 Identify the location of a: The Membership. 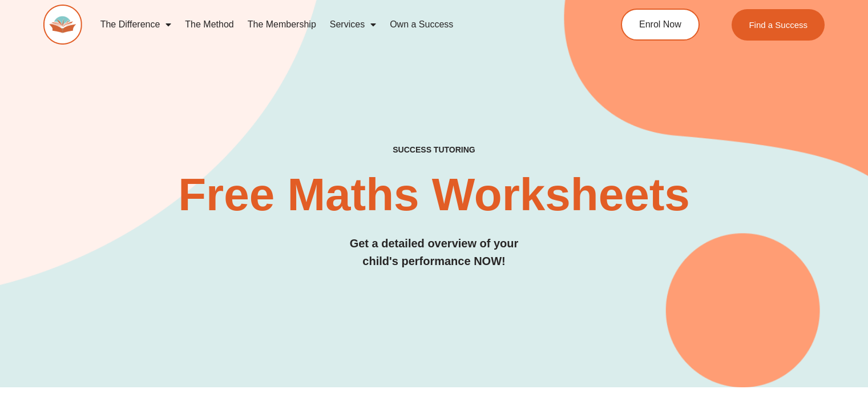
(282, 25).